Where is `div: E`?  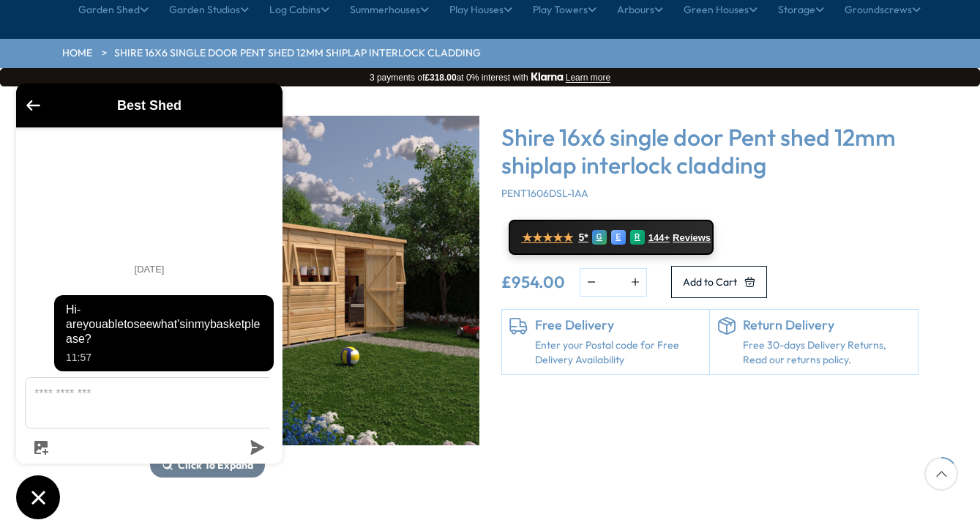 div: E is located at coordinates (619, 238).